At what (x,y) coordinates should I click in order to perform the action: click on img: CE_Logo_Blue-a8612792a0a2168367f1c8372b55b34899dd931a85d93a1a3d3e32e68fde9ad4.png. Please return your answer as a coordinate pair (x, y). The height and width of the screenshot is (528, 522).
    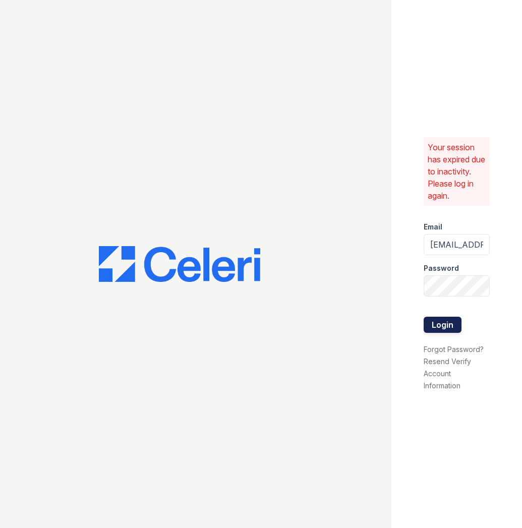
    Looking at the image, I should click on (180, 264).